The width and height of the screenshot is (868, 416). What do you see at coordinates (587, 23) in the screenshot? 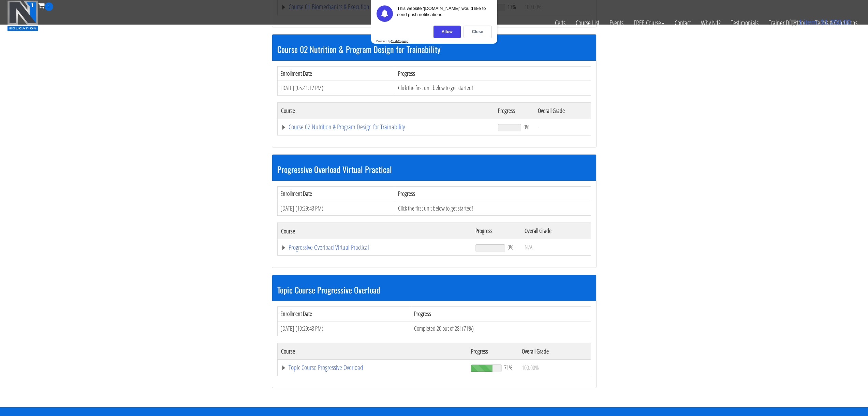
I see `a: Course List` at bounding box center [587, 23].